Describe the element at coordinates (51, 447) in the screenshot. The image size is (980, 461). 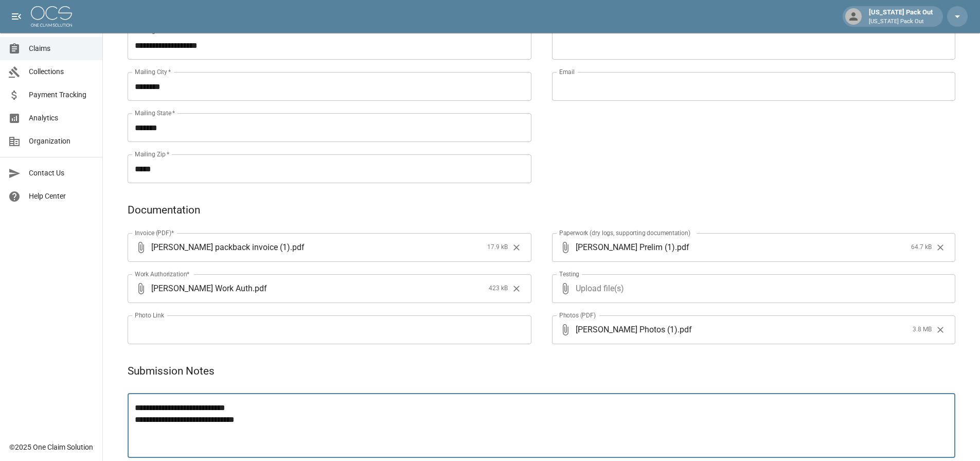
I see `div: © 2025 One Claim Solution` at that location.